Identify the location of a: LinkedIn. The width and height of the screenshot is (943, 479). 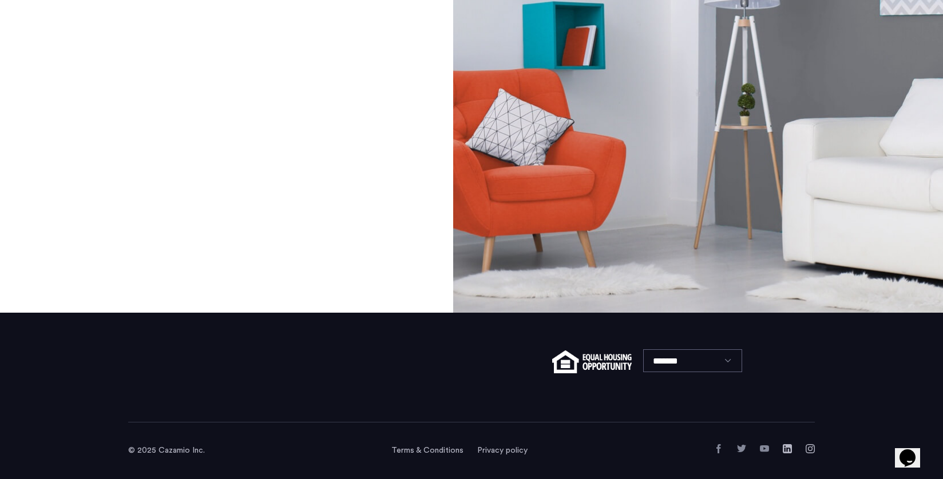
(787, 449).